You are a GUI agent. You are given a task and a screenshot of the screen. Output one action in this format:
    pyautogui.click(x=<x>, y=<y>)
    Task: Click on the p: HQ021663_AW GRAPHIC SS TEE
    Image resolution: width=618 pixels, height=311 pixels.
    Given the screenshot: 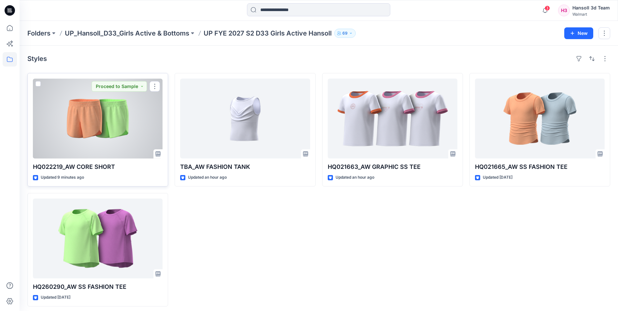 What is the action you would take?
    pyautogui.click(x=392, y=167)
    